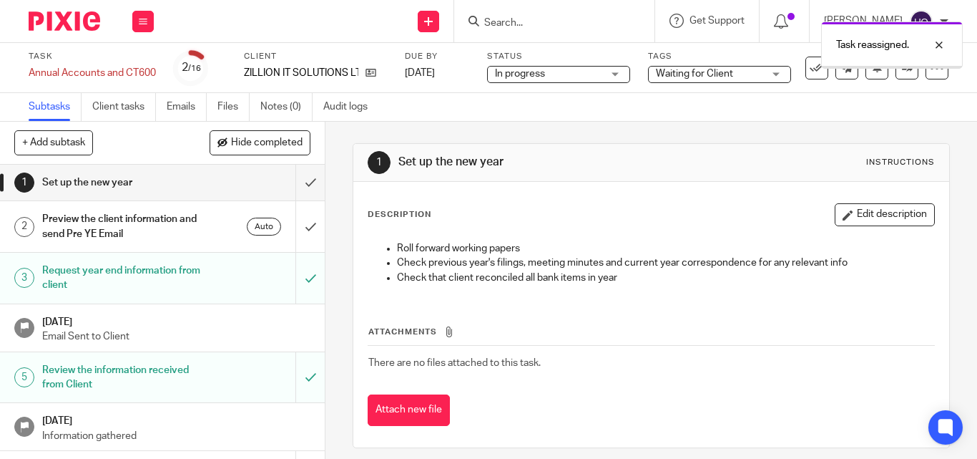  I want to click on h1: Request year end information from client, so click(122, 278).